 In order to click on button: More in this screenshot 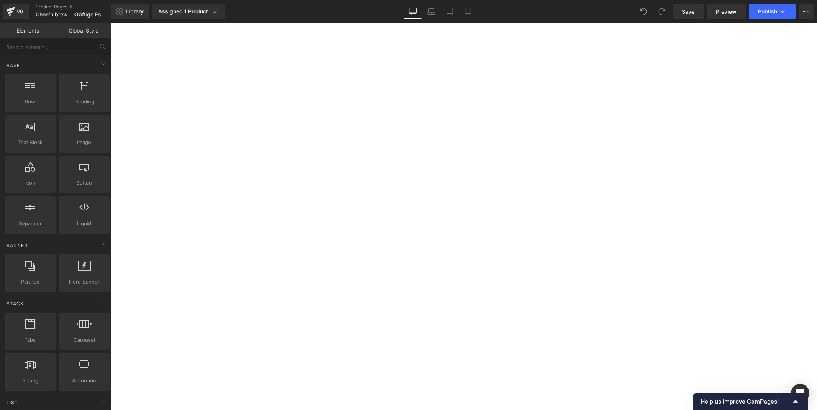, I will do `click(806, 11)`.